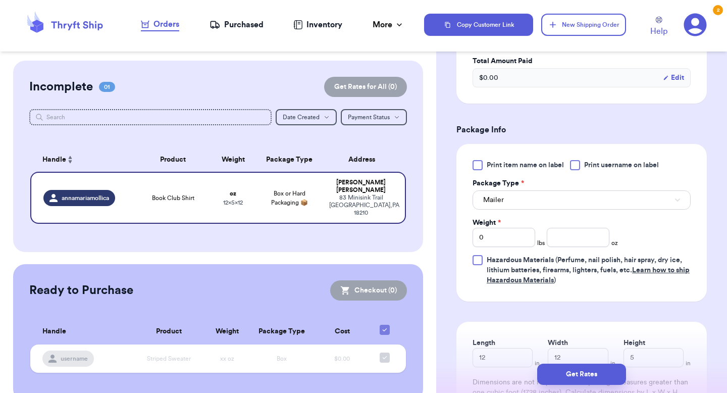  Describe the element at coordinates (718, 10) in the screenshot. I see `div: 2` at that location.